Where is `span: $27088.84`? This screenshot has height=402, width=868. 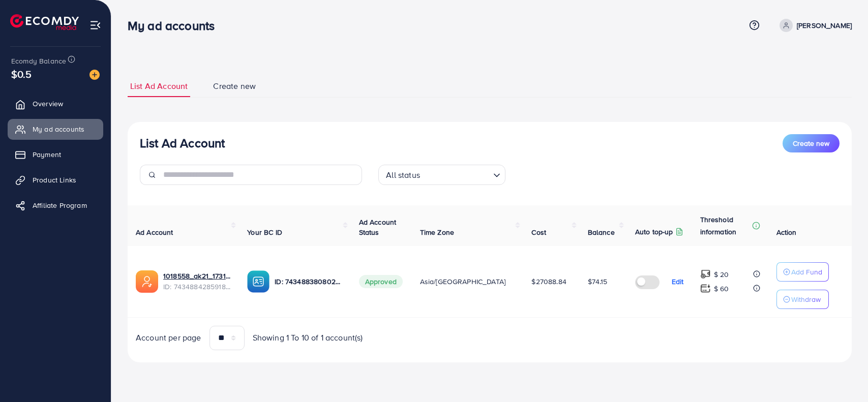
span: $27088.84 is located at coordinates (548, 282).